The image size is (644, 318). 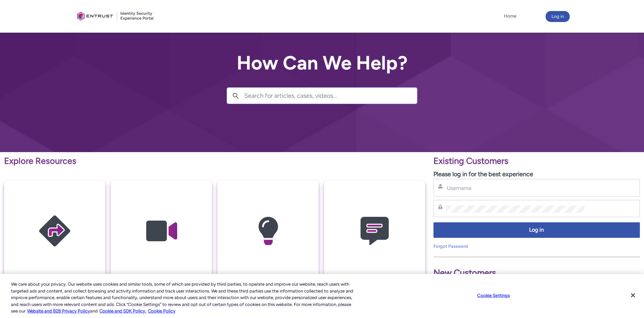 I want to click on input: Username, so click(x=516, y=188).